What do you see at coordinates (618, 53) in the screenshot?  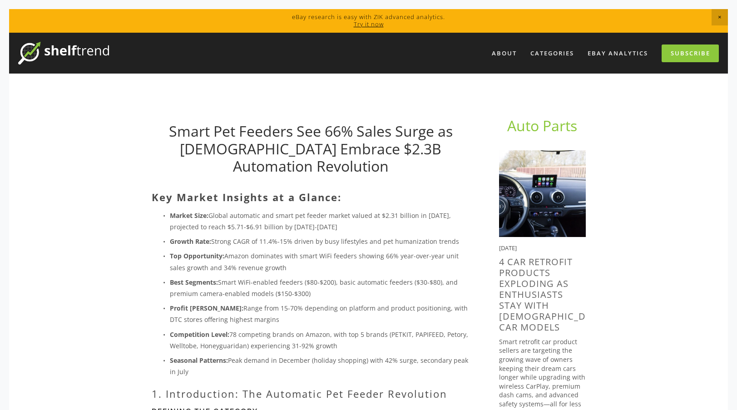 I see `a: eBay Analytics` at bounding box center [618, 53].